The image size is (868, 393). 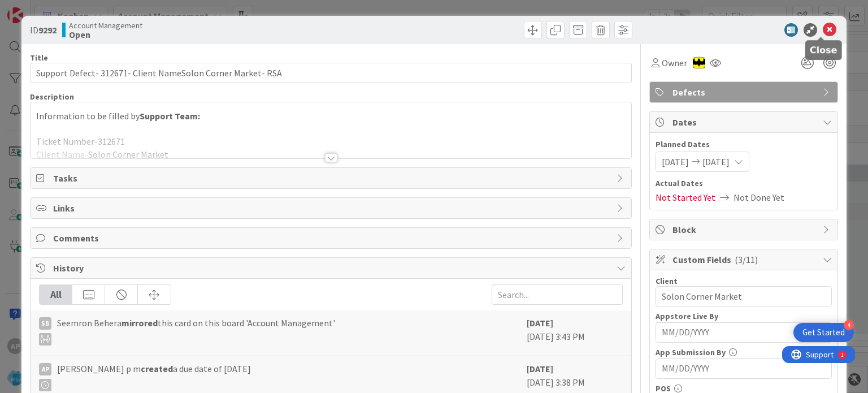 I want to click on div: All, so click(x=55, y=294).